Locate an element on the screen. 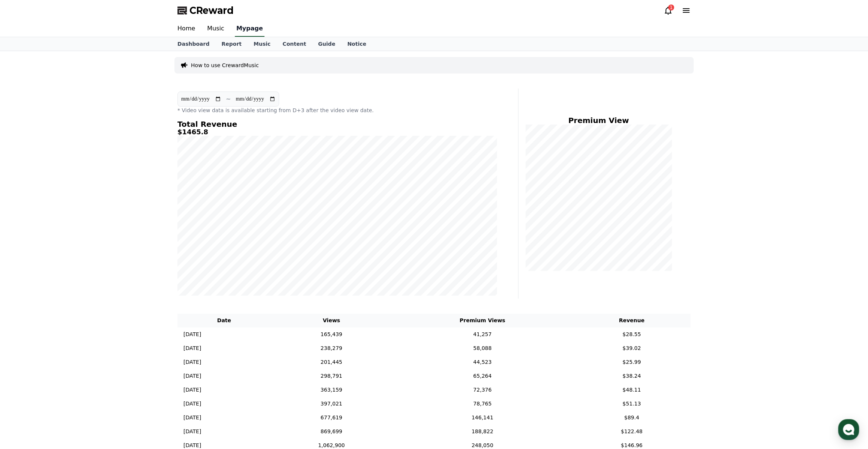 The image size is (868, 449). td: 165,439 is located at coordinates (332, 334).